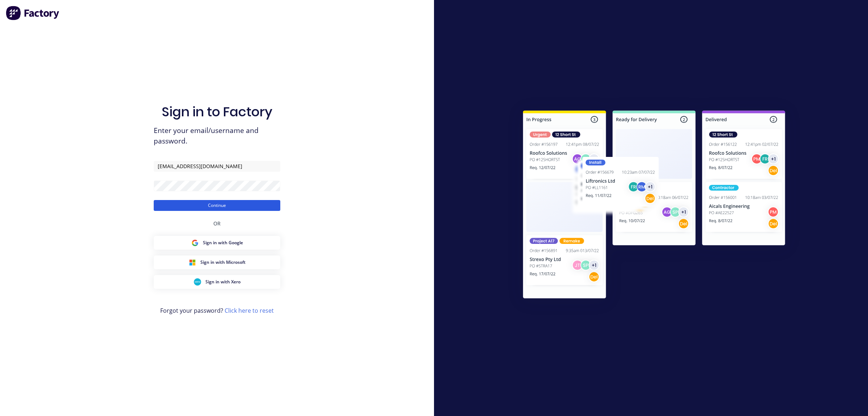  I want to click on input: Email/Username, so click(217, 167).